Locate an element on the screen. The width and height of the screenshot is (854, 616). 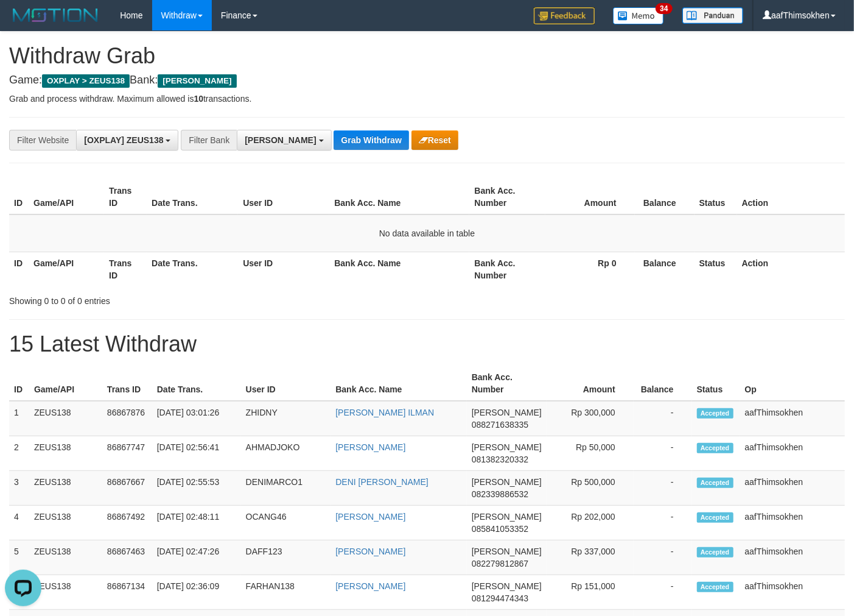
td: DENIMARCO1 is located at coordinates (286, 488).